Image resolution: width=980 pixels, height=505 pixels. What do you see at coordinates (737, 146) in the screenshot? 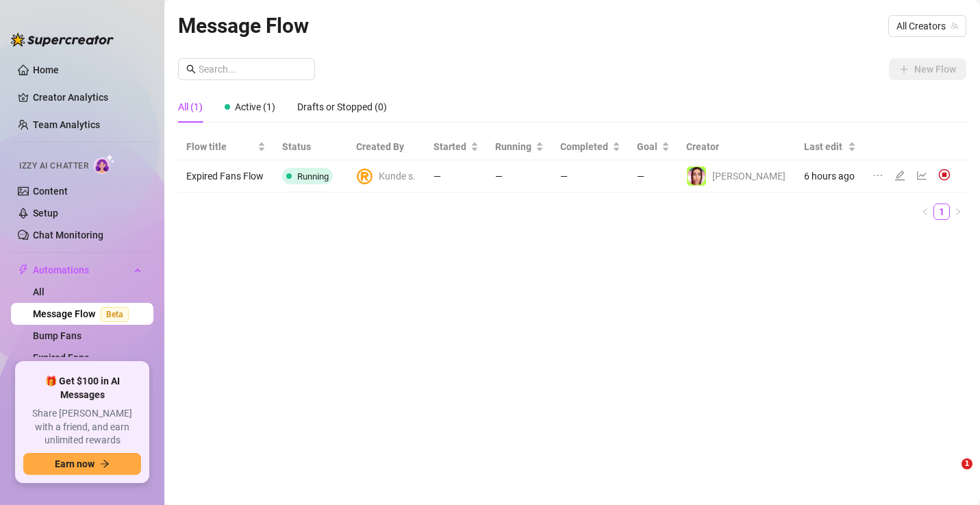
I see `th: Creator` at bounding box center [737, 146].